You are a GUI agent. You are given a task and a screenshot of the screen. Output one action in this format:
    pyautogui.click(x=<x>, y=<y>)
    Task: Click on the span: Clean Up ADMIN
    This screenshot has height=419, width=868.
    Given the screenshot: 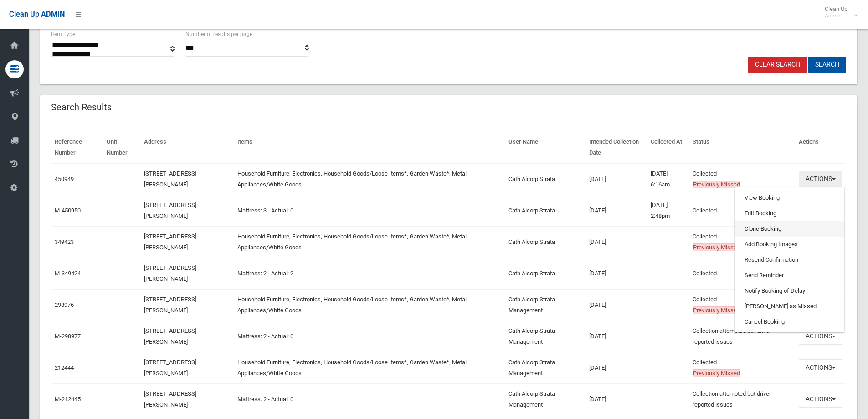 What is the action you would take?
    pyautogui.click(x=37, y=14)
    